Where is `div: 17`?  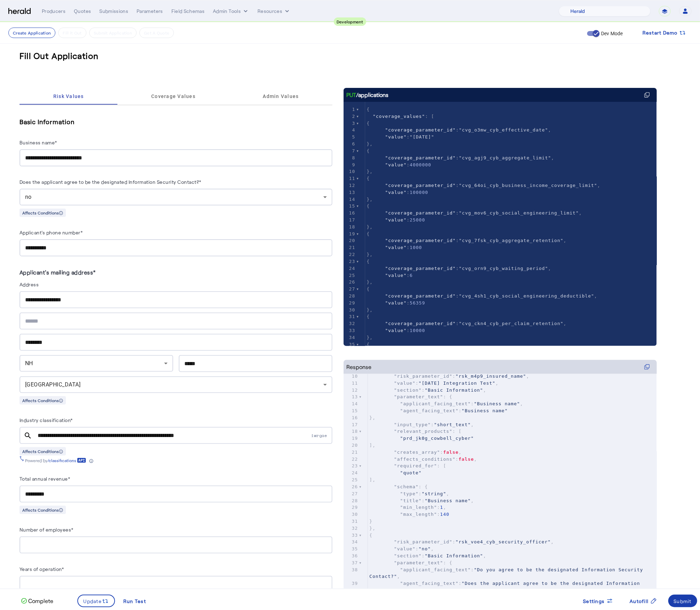 div: 17 is located at coordinates (350, 220).